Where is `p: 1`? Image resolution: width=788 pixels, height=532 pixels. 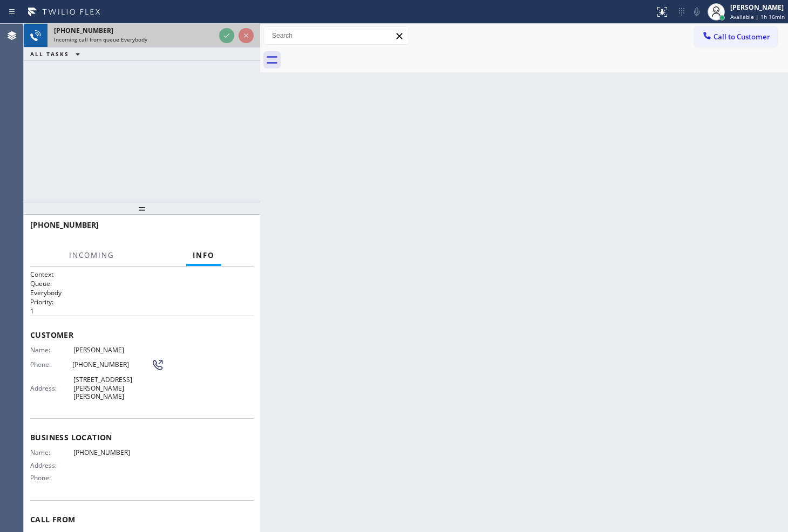 p: 1 is located at coordinates (142, 310).